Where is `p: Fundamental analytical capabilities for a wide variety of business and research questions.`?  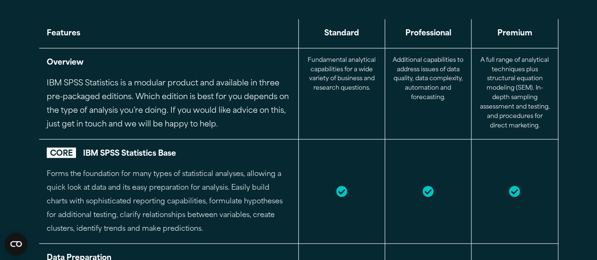
p: Fundamental analytical capabilities for a wide variety of business and research questions. is located at coordinates (342, 75).